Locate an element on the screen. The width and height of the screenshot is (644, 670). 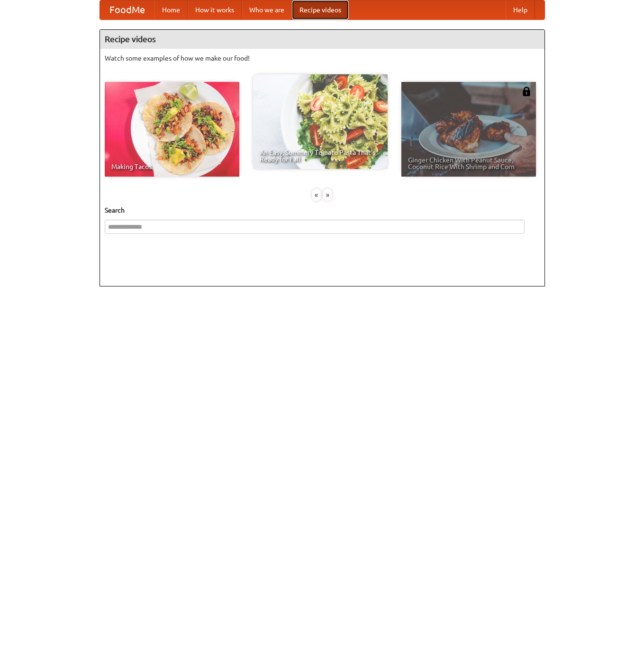
p: Watch some examples of how we make our food! is located at coordinates (322, 58).